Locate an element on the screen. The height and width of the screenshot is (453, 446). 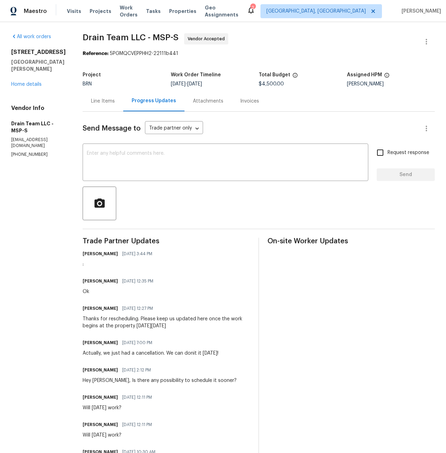
div: 5PGMQCVEPPHH2-22111b441 is located at coordinates (259, 54).